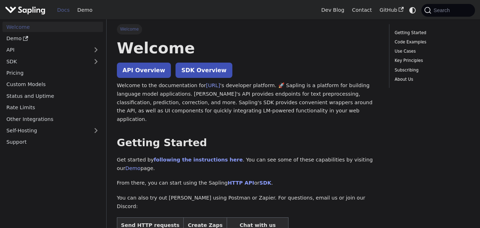 The height and width of the screenshot is (228, 480). What do you see at coordinates (431, 51) in the screenshot?
I see `a: Use Cases` at bounding box center [431, 51].